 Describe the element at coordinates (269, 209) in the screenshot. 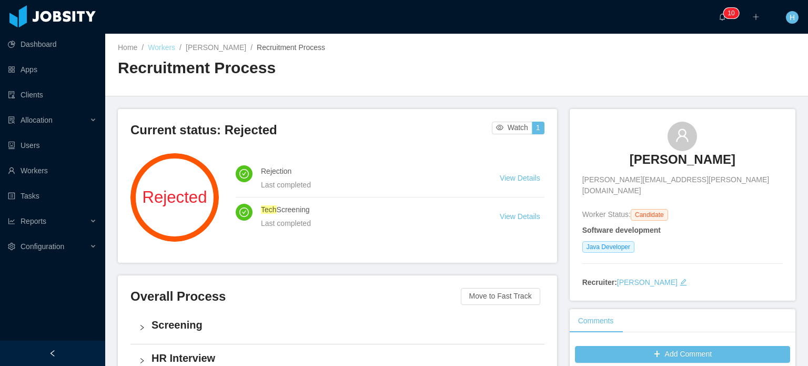

I see `ah_el_jm_1757639839554: Tech` at that location.